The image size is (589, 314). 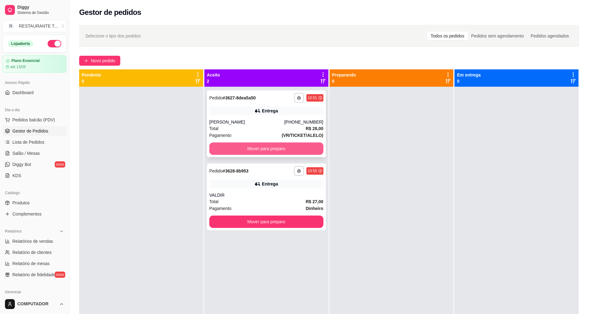 I want to click on div: VALDIR, so click(x=266, y=195).